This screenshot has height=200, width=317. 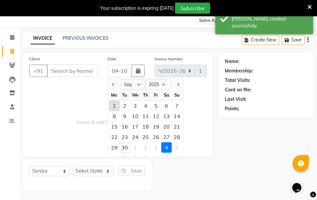 What do you see at coordinates (135, 106) in the screenshot?
I see `div: Wednesday, September 3, 2025` at bounding box center [135, 106].